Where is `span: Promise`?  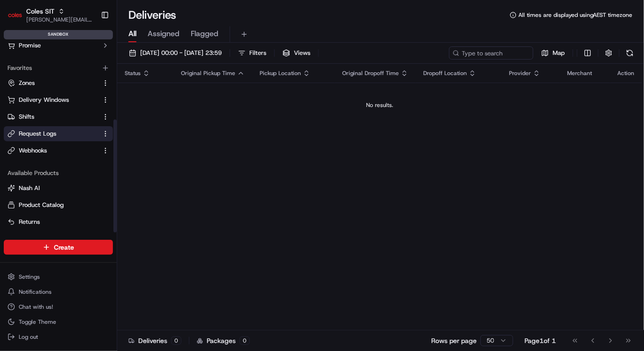 span: Promise is located at coordinates (29, 45).